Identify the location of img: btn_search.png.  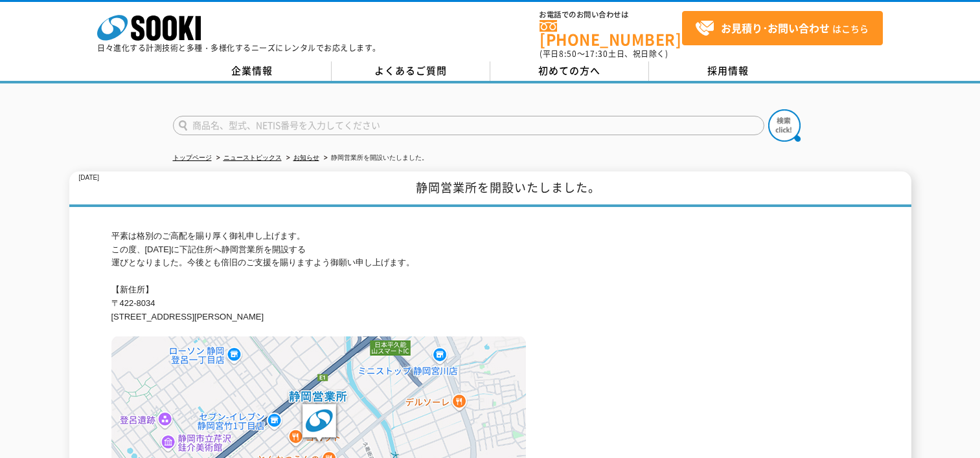
(785, 126).